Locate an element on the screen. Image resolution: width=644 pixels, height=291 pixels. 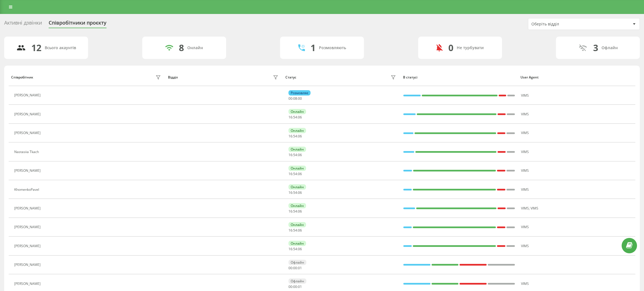
div: Співробітники проєкту is located at coordinates (77, 24).